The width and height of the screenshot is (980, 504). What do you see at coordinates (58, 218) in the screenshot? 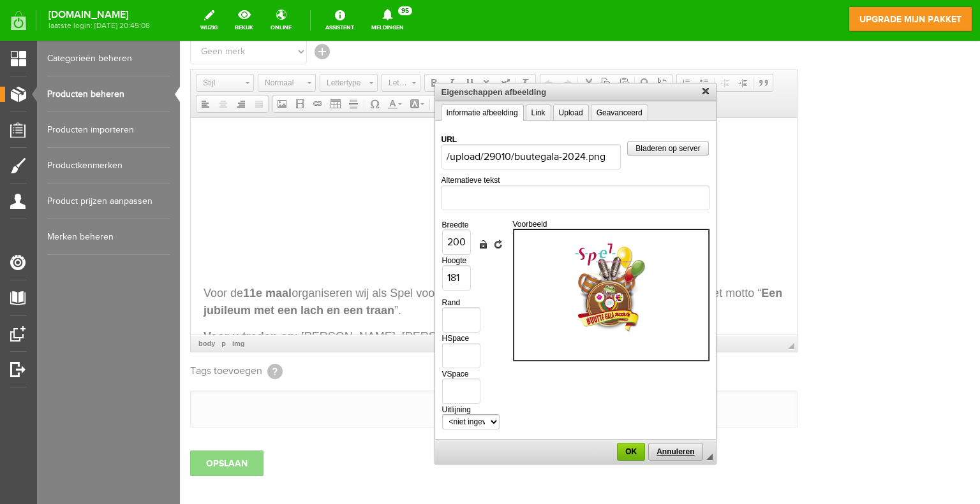
I see `strong: Voor u treden op` at bounding box center [58, 218].